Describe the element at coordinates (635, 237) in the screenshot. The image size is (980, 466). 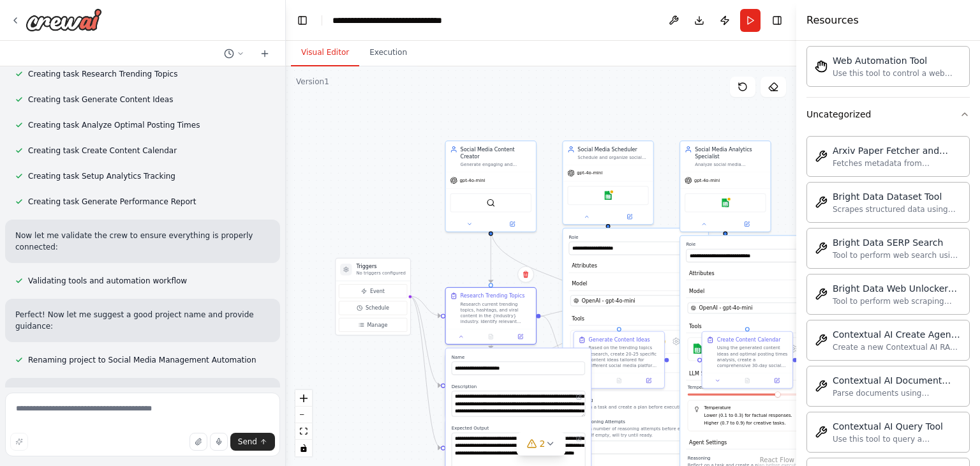
I see `label: Role` at that location.